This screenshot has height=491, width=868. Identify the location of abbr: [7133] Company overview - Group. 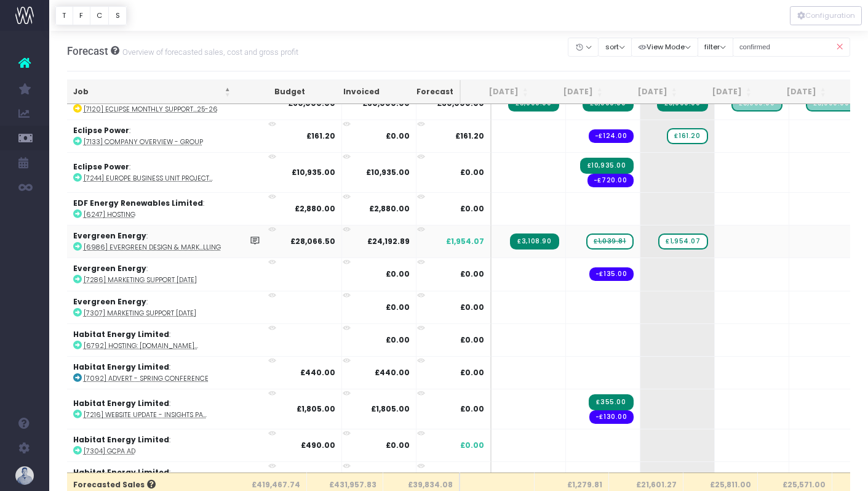
(143, 141).